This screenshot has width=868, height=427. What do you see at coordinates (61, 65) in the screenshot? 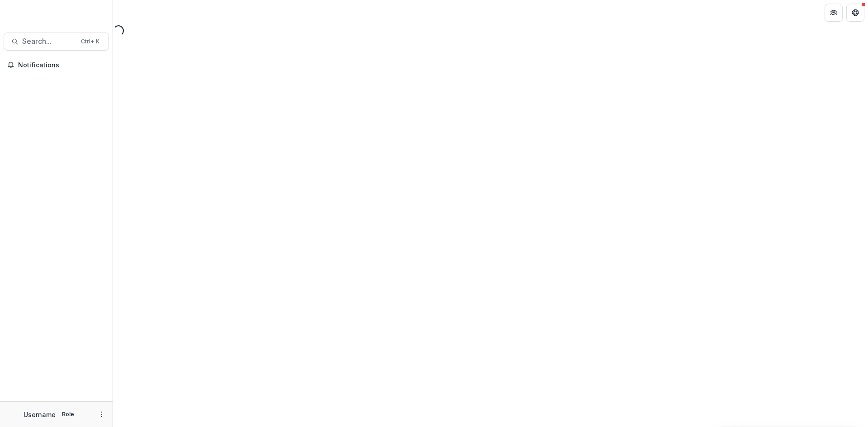
I see `span: Notifications` at bounding box center [61, 65].